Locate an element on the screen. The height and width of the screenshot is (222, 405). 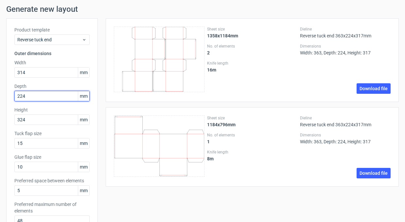
strong: 16 m is located at coordinates (212, 70).